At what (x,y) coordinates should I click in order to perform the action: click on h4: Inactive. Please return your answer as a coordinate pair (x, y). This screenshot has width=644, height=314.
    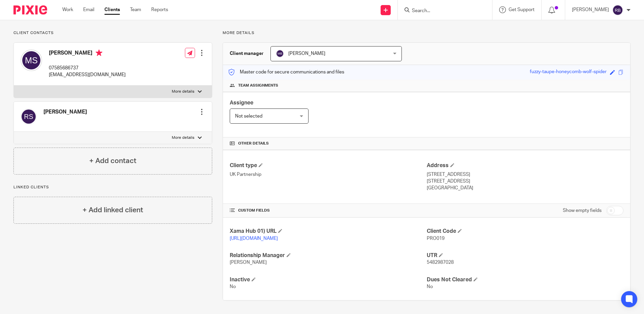
    Looking at the image, I should click on (329, 279).